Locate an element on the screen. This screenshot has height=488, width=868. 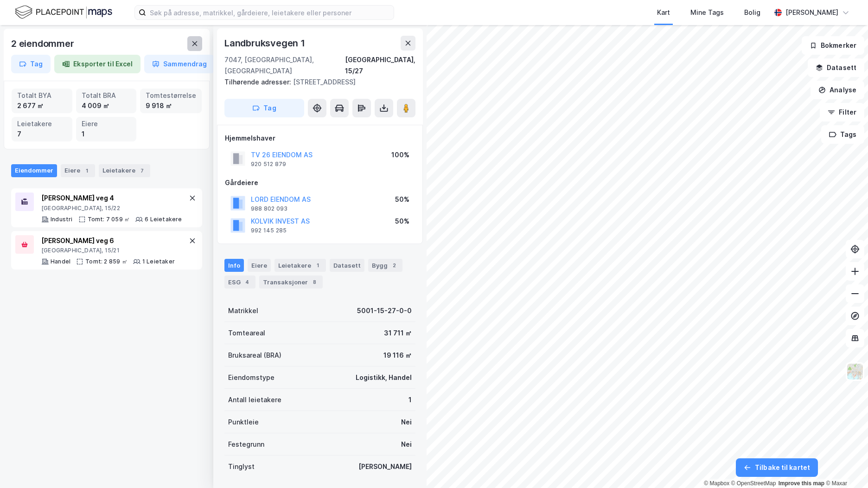
div: Tomtestørrelse is located at coordinates (170, 96).